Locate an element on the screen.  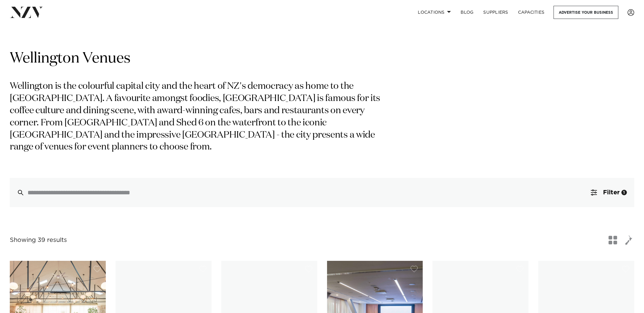
span: Filter is located at coordinates (611, 193).